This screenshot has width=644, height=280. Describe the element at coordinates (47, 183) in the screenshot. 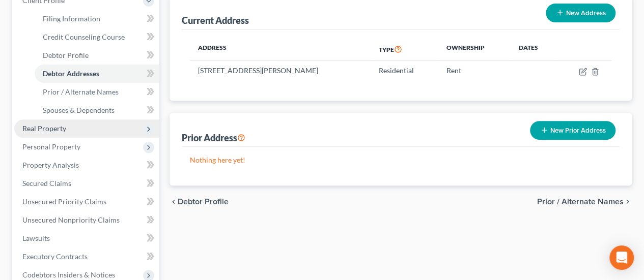

I see `span: Secured Claims` at that location.